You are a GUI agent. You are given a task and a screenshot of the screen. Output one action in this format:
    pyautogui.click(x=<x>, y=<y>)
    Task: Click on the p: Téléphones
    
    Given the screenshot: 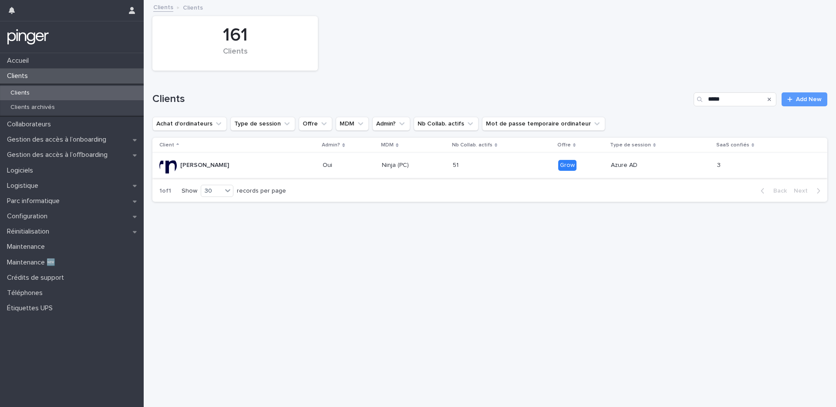 What is the action you would take?
    pyautogui.click(x=27, y=293)
    